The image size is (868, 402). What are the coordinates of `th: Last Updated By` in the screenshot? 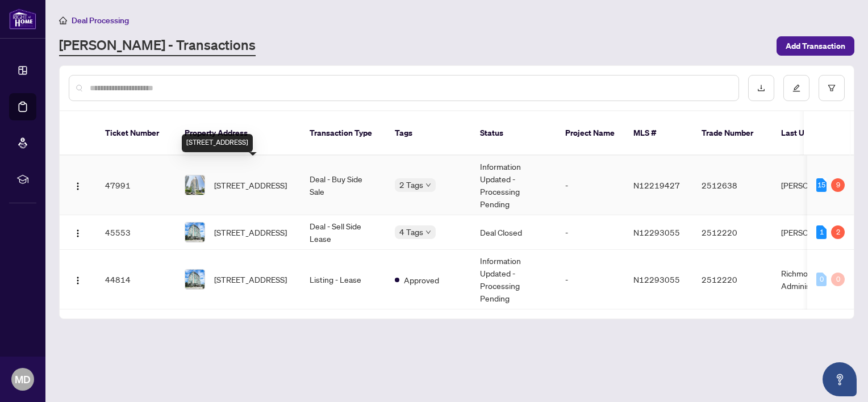 It's located at (815, 134).